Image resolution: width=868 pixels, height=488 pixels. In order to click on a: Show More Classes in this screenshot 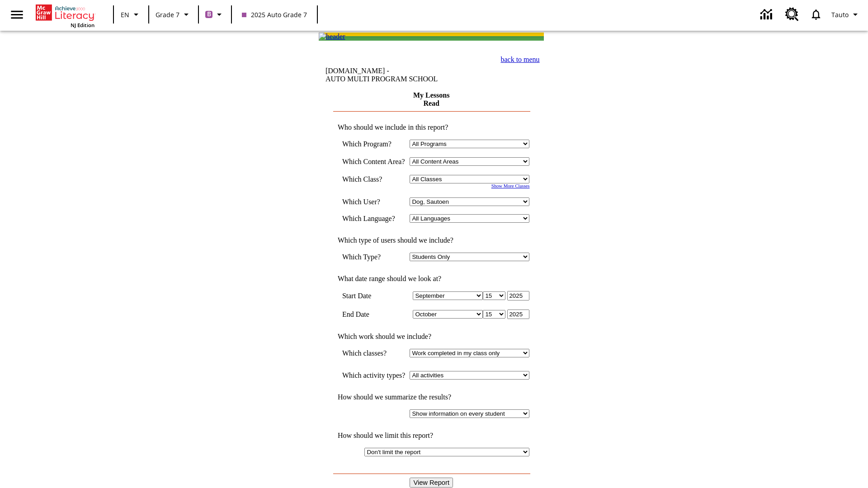, I will do `click(510, 186)`.